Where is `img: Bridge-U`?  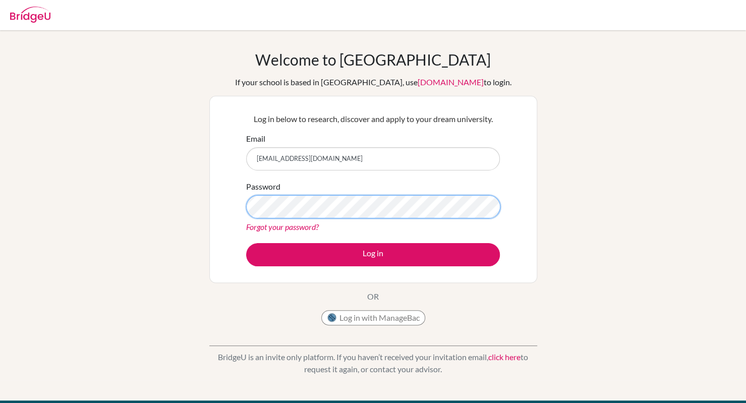
img: Bridge-U is located at coordinates (30, 15).